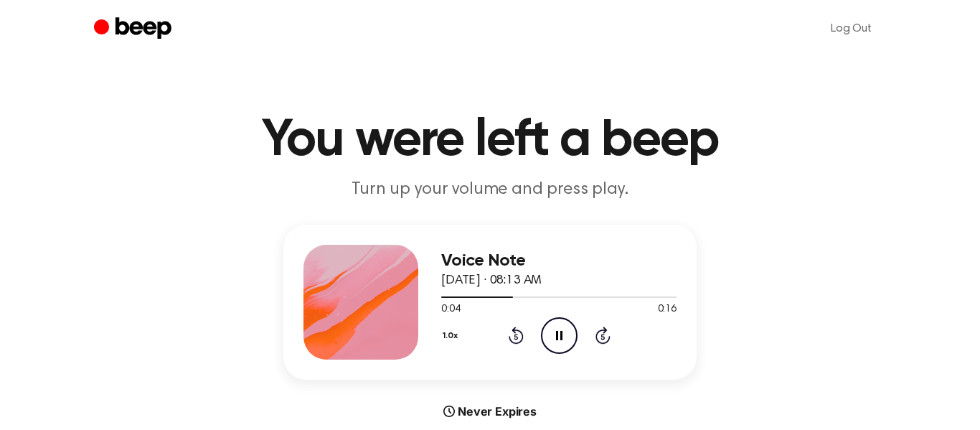 The height and width of the screenshot is (430, 980). I want to click on button: 1.0x, so click(452, 336).